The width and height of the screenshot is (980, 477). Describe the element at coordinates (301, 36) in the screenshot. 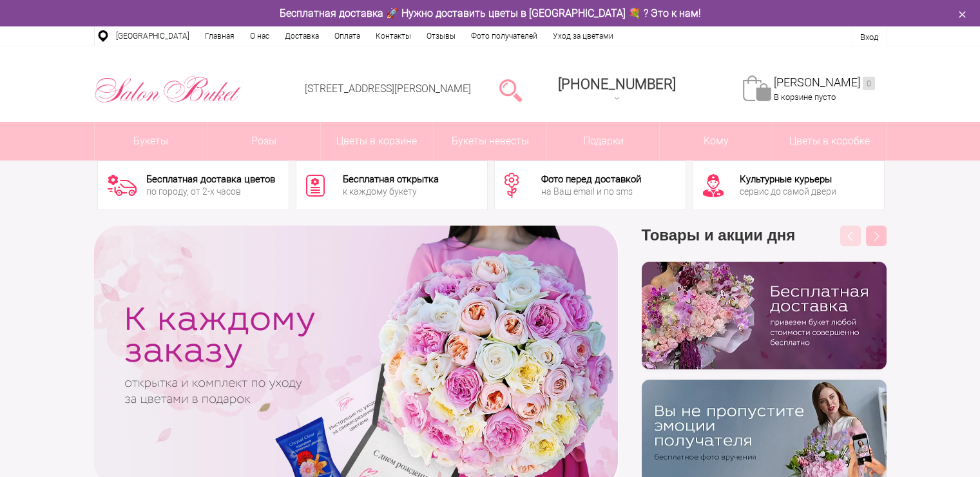

I see `a: Доставка` at that location.